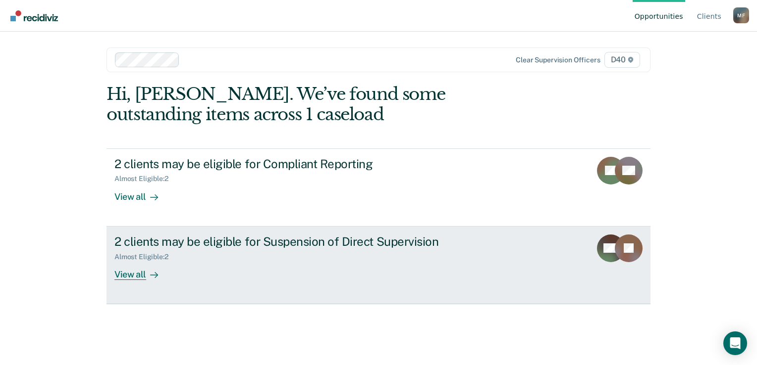  What do you see at coordinates (741, 15) in the screenshot?
I see `button: Profile dropdown button` at bounding box center [741, 15].